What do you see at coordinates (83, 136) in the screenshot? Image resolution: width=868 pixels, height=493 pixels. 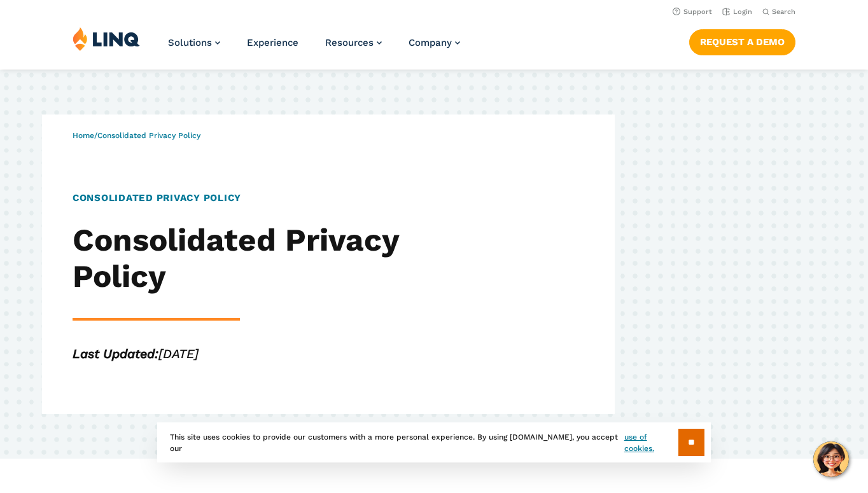 I see `a: Home` at bounding box center [83, 136].